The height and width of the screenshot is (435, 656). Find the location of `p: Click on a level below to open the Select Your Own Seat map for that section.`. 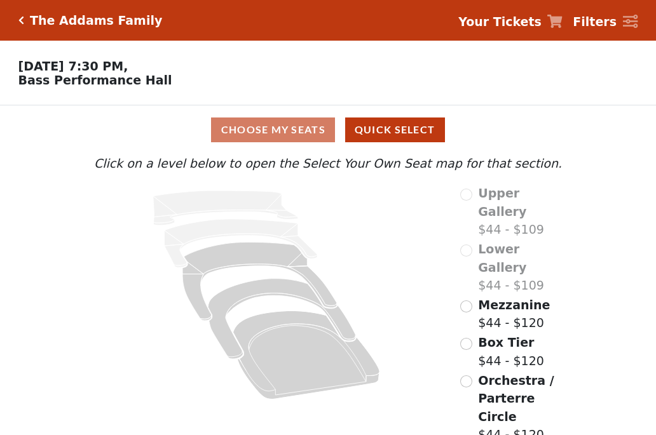

p: Click on a level below to open the Select Your Own Seat map for that section. is located at coordinates (328, 163).